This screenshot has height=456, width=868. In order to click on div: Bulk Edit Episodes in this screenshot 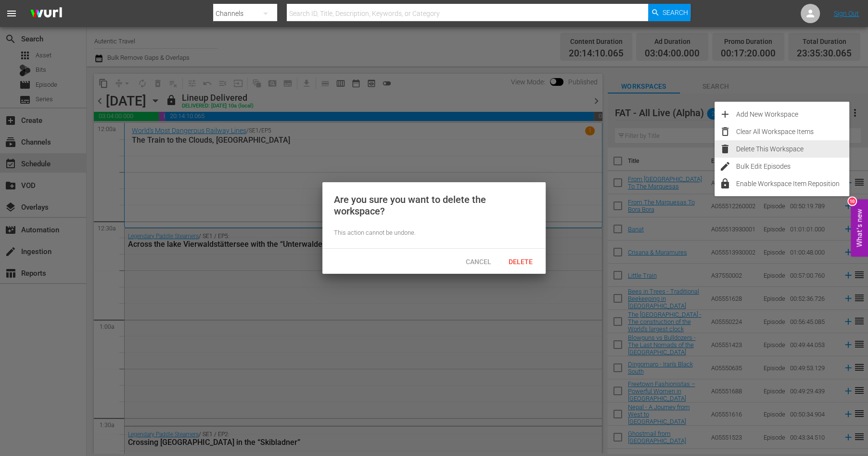, I will do `click(793, 166)`.